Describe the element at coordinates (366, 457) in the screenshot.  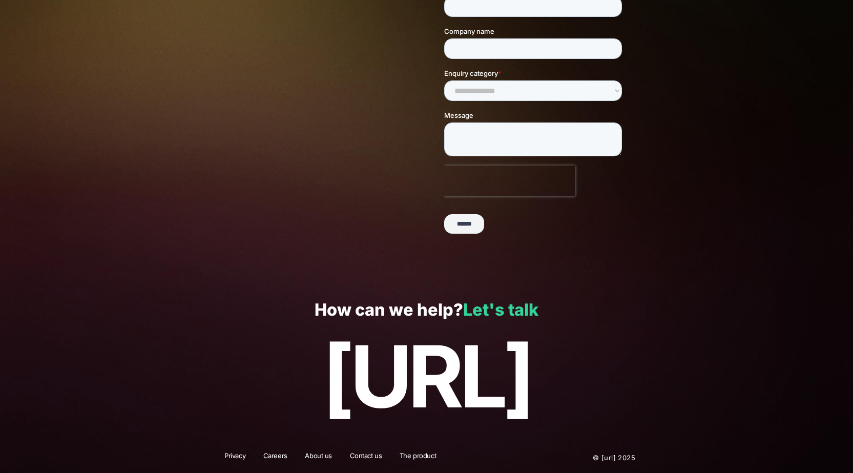
I see `a: Contact us` at that location.